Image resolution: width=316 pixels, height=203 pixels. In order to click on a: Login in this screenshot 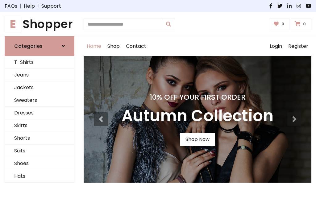, I will do `click(276, 46)`.